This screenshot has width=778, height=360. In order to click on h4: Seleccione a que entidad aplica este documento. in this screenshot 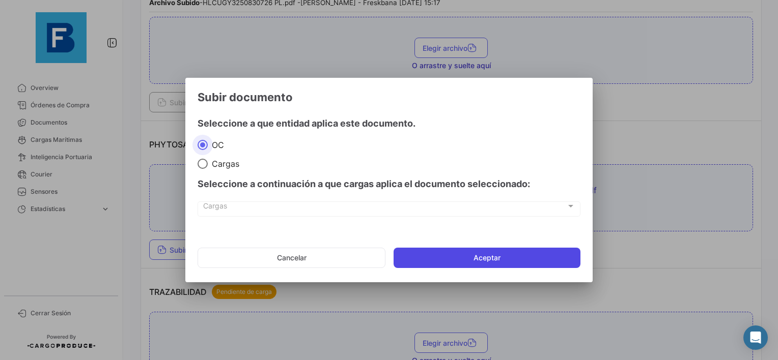, I will do `click(389, 124)`.